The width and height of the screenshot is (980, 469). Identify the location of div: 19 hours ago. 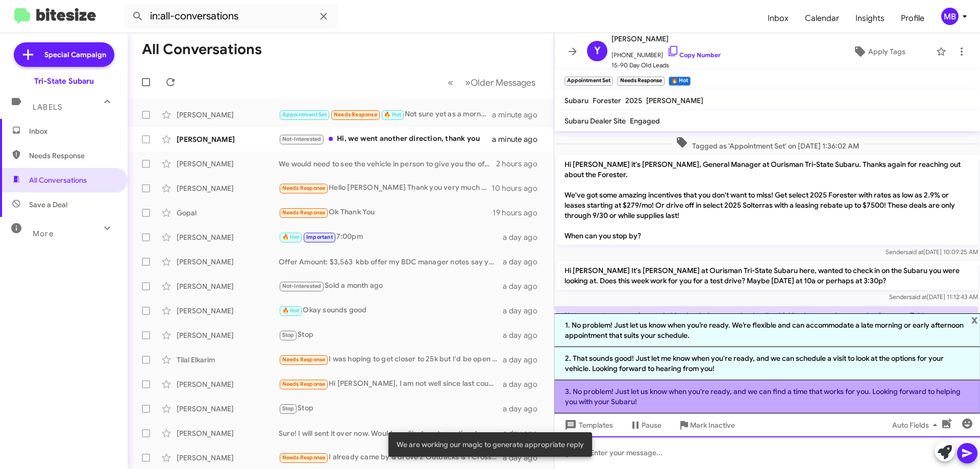
(519, 213).